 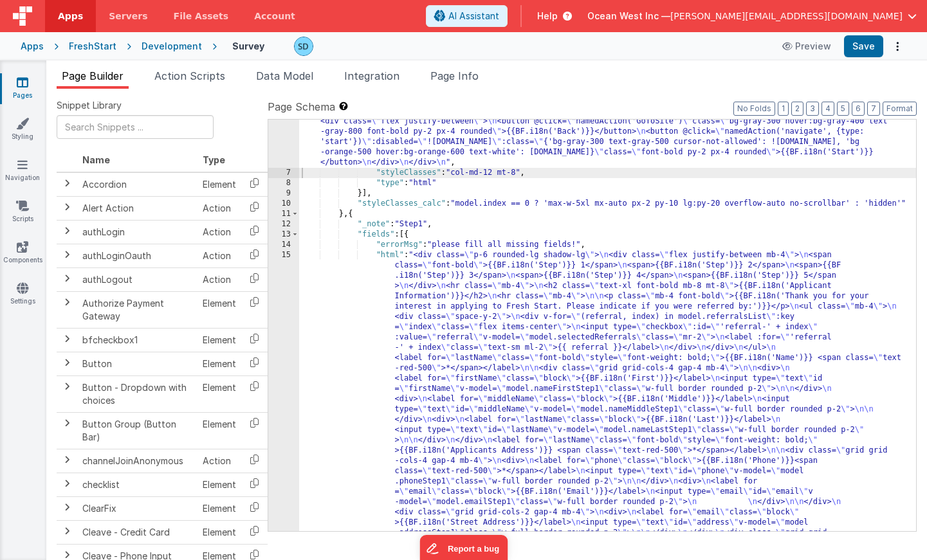 What do you see at coordinates (454, 75) in the screenshot?
I see `span: Page Info` at bounding box center [454, 75].